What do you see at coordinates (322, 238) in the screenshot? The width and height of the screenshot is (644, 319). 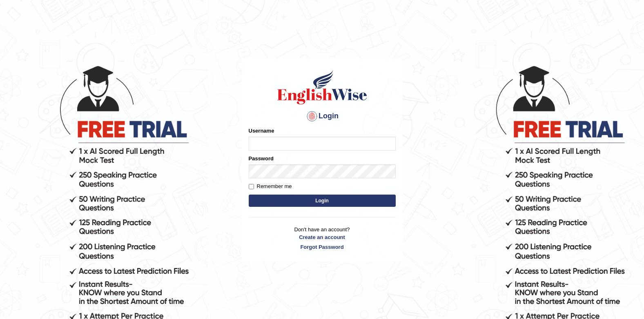 I see `p: Don't have an account?` at bounding box center [322, 238].